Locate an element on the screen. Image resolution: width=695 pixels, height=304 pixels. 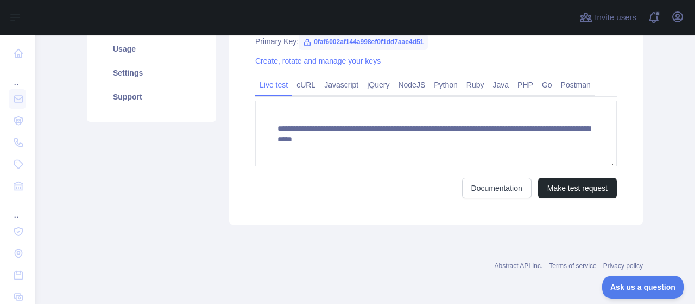
span: Invite users is located at coordinates (615, 17).